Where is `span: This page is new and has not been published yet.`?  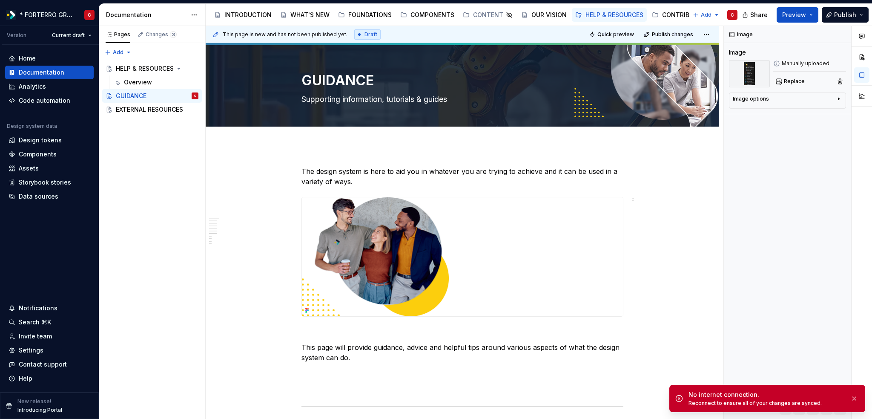
span: This page is new and has not been published yet. is located at coordinates (285, 34).